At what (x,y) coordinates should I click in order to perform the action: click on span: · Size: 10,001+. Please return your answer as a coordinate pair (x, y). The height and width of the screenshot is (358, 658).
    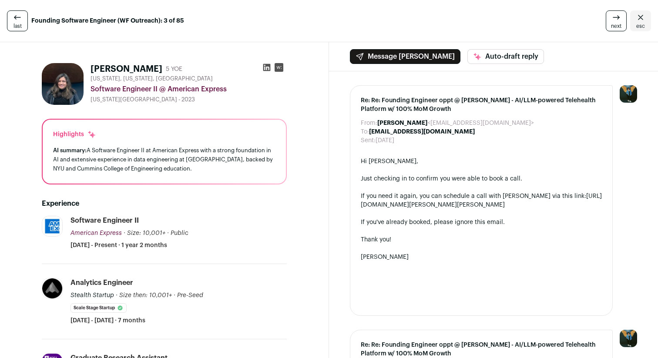
    Looking at the image, I should click on (145, 233).